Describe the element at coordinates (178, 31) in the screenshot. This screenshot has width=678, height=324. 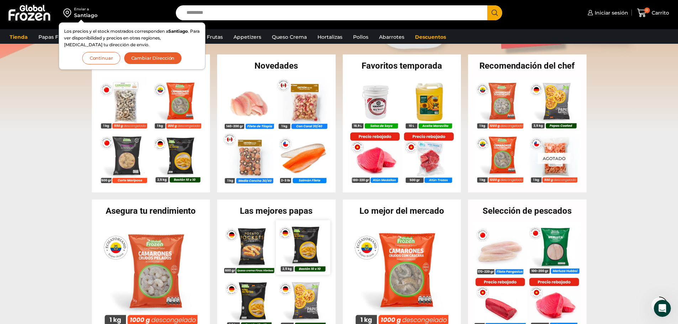
I see `strong: Santiago` at that location.